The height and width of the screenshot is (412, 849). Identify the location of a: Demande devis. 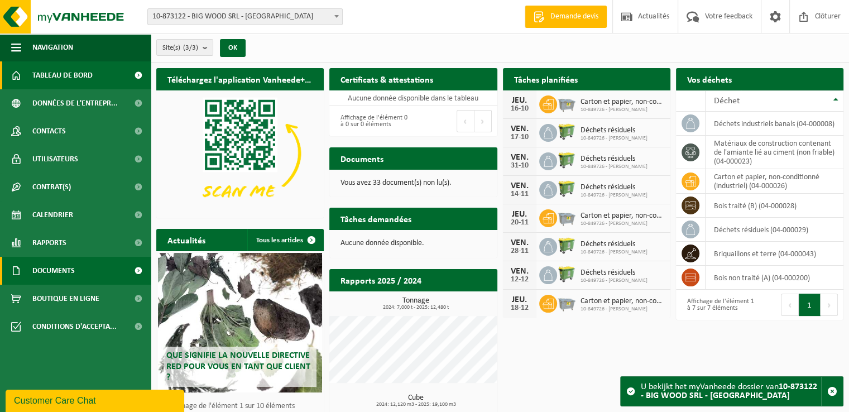
(566, 17).